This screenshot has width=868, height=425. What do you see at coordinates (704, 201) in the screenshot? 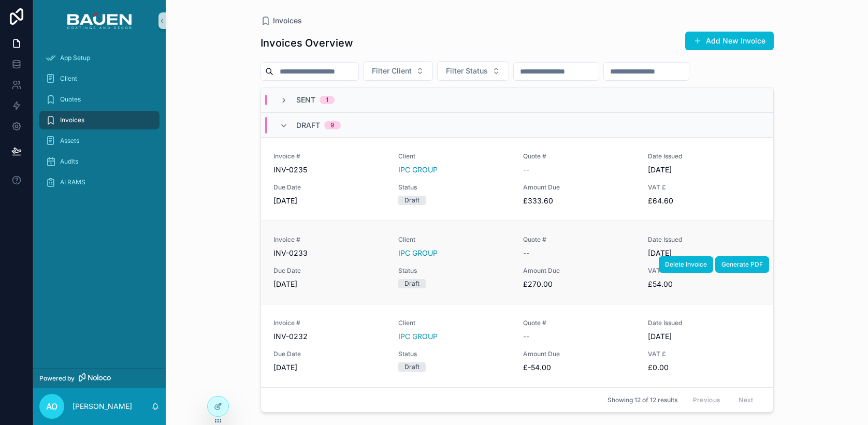
I see `span: £64.60` at bounding box center [704, 201].